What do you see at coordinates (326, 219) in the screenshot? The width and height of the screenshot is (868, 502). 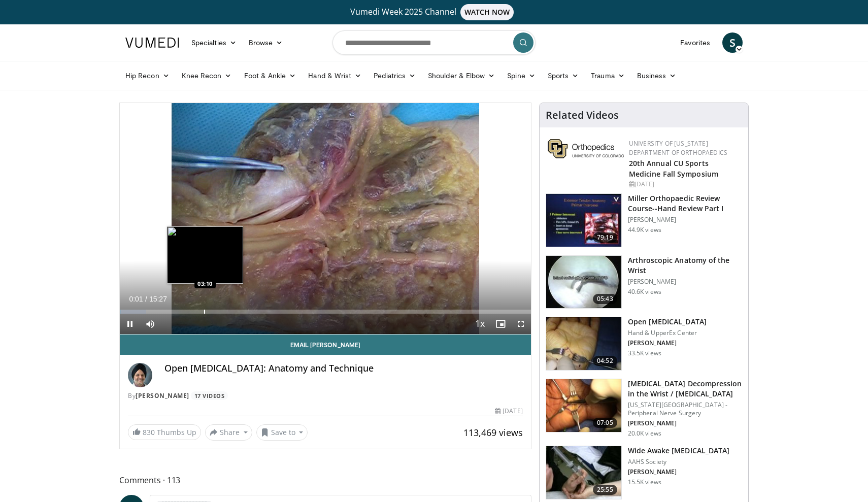 I see `video-js: Video Player` at bounding box center [326, 219].